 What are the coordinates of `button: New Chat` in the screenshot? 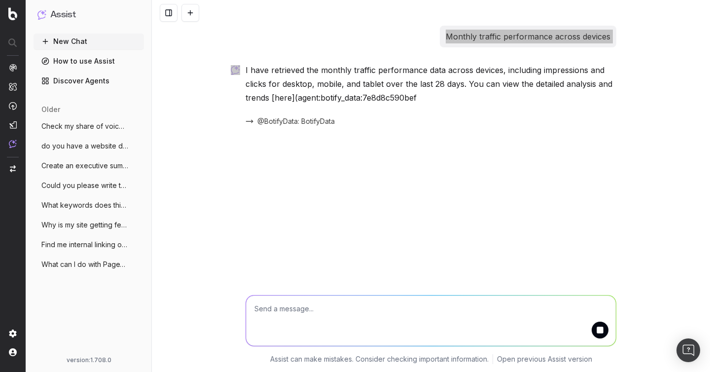 It's located at (89, 41).